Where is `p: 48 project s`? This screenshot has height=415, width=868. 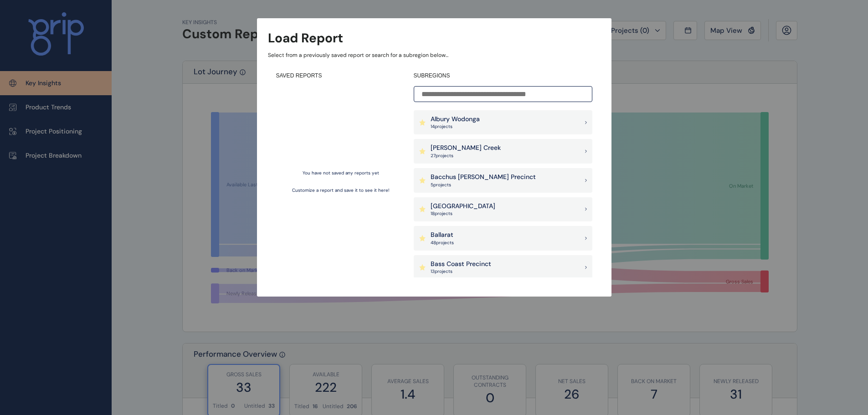
p: 48 project s is located at coordinates (442, 243).